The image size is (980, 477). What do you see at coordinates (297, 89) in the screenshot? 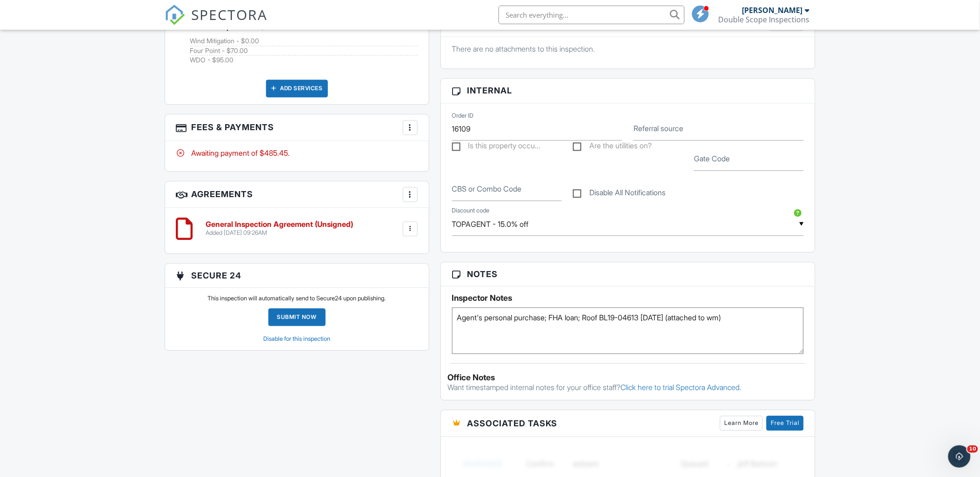
I see `div: Add Services` at bounding box center [297, 89].